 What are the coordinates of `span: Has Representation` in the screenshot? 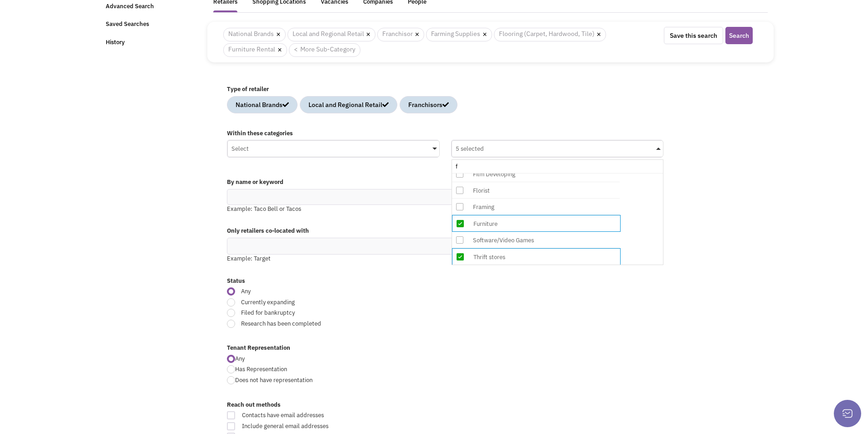 It's located at (261, 369).